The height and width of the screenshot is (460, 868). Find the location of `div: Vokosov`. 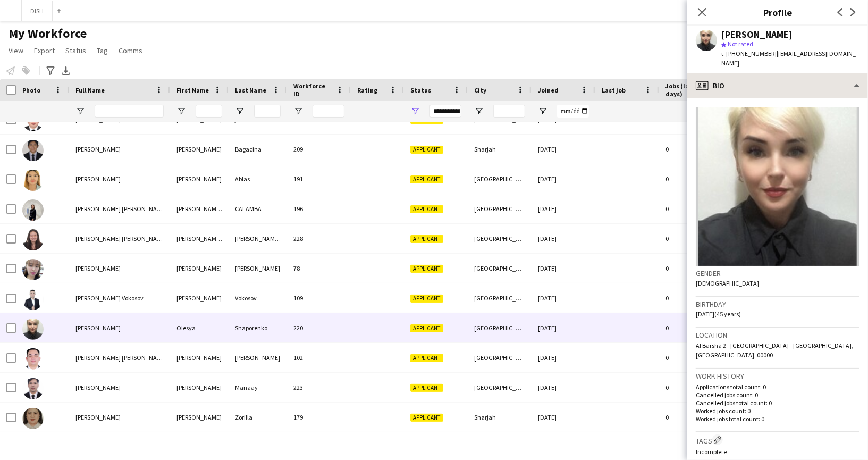

div: Vokosov is located at coordinates (258, 298).